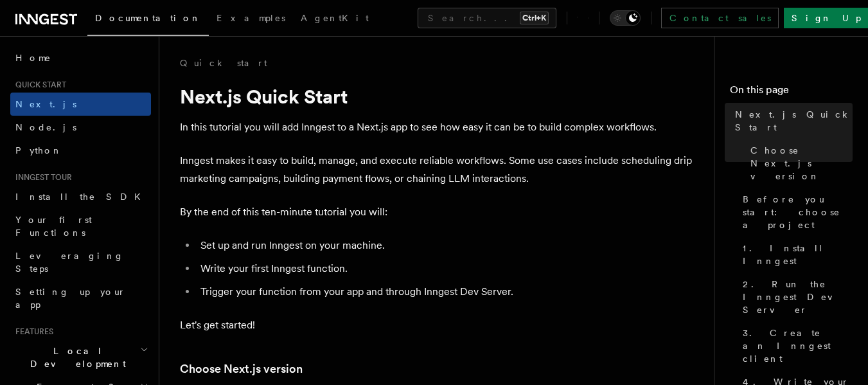  Describe the element at coordinates (53, 226) in the screenshot. I see `span: Your first Functions` at that location.